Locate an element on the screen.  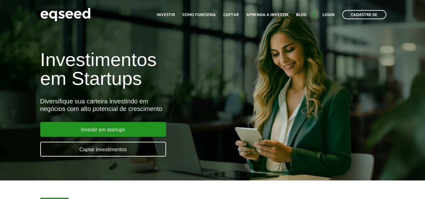
a: Captar is located at coordinates (231, 15).